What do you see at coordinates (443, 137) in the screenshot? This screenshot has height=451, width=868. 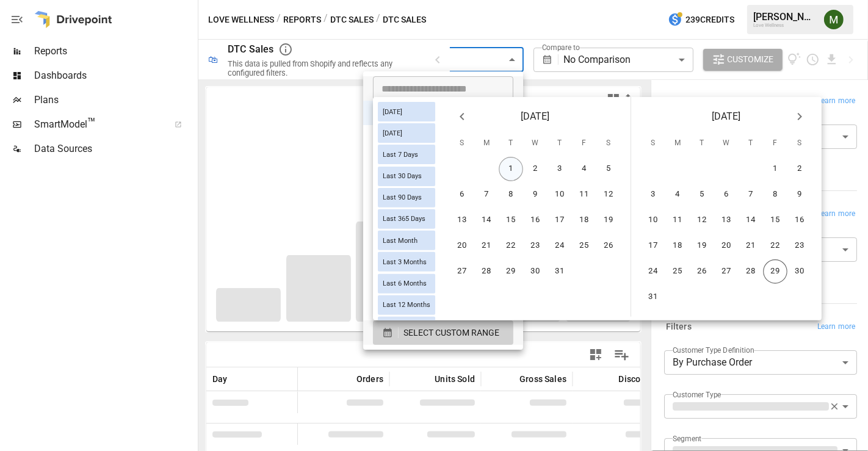 I see `li: Last 7 Days` at bounding box center [443, 137].